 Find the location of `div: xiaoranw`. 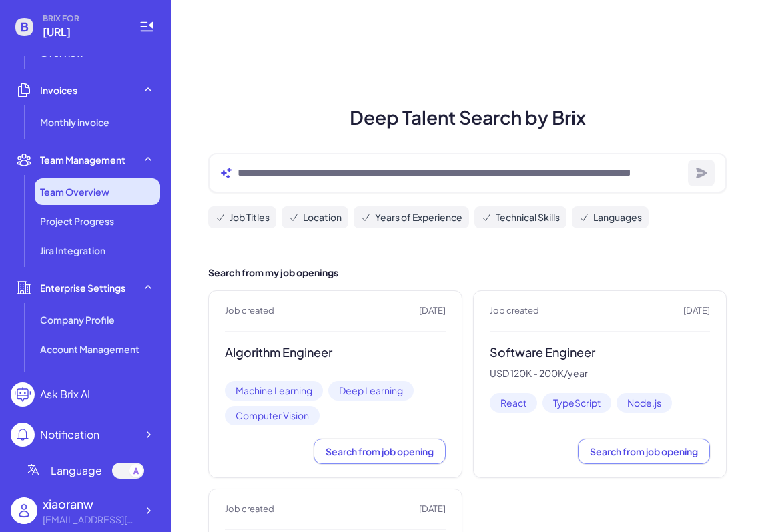

div: xiaoranw is located at coordinates (90, 503).